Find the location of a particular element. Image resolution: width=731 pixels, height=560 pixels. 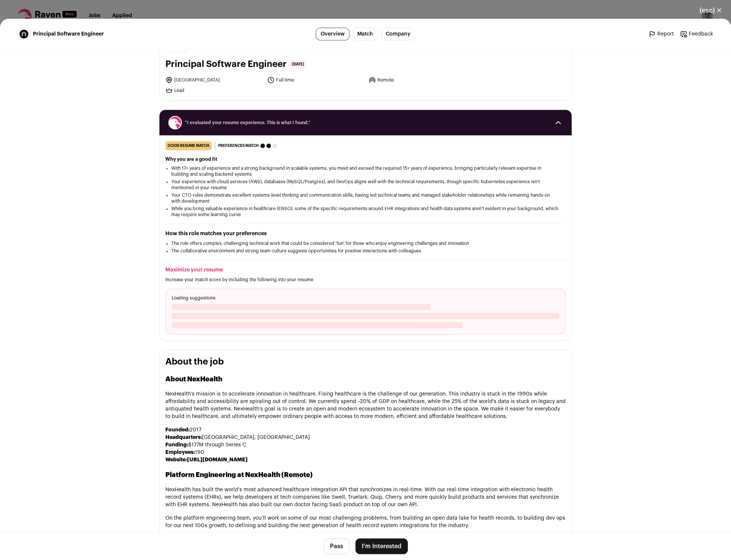

a: Overview is located at coordinates (333, 34).